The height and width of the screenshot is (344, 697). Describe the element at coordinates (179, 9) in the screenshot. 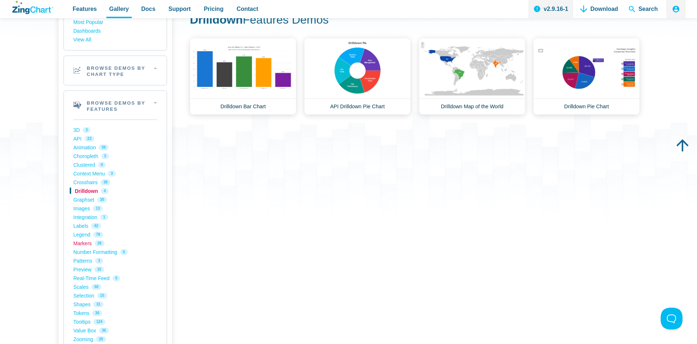

I see `span: Support` at that location.